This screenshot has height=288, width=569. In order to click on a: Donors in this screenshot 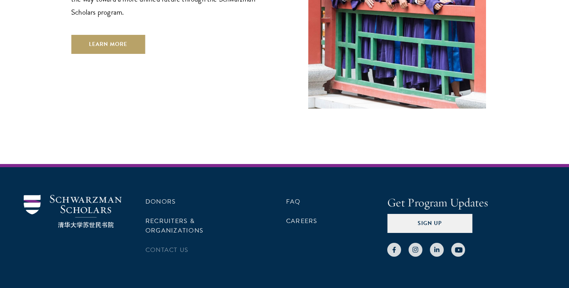, I will do `click(161, 201)`.